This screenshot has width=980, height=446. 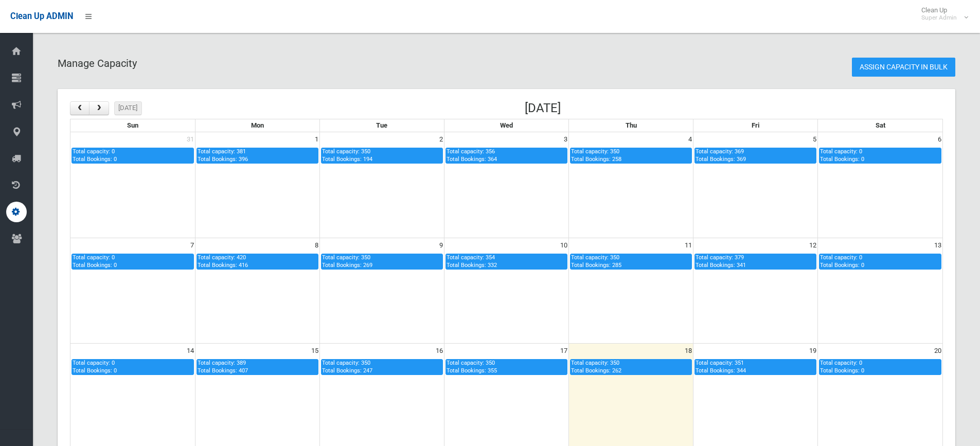 I want to click on span: Total capacity: 350 Total Bookings: 262, so click(x=596, y=366).